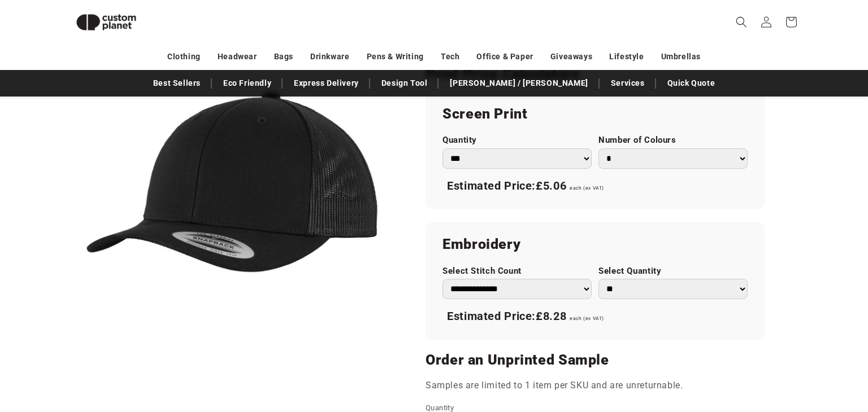 The image size is (868, 412). Describe the element at coordinates (231, 182) in the screenshot. I see `media-gallery: Gallery Viewer` at that location.